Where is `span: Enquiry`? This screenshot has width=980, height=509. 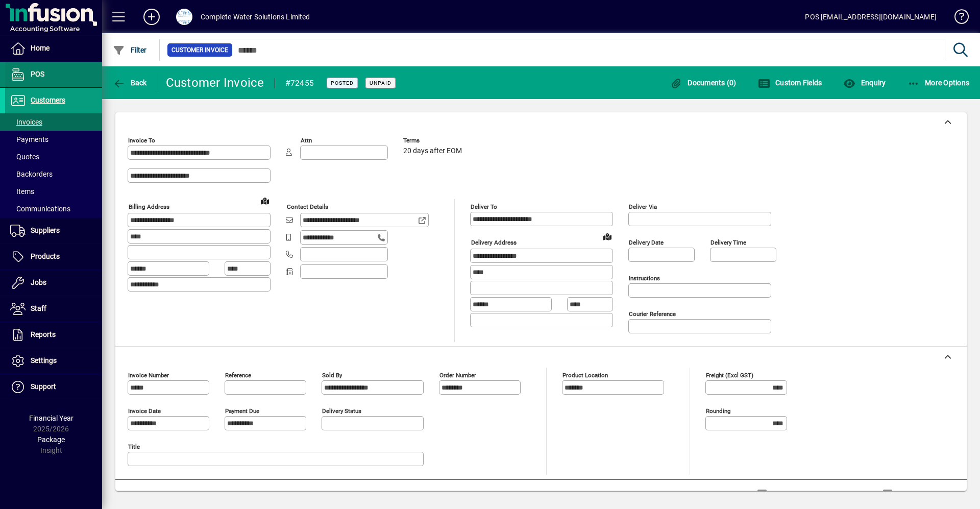 span: Enquiry is located at coordinates (864, 83).